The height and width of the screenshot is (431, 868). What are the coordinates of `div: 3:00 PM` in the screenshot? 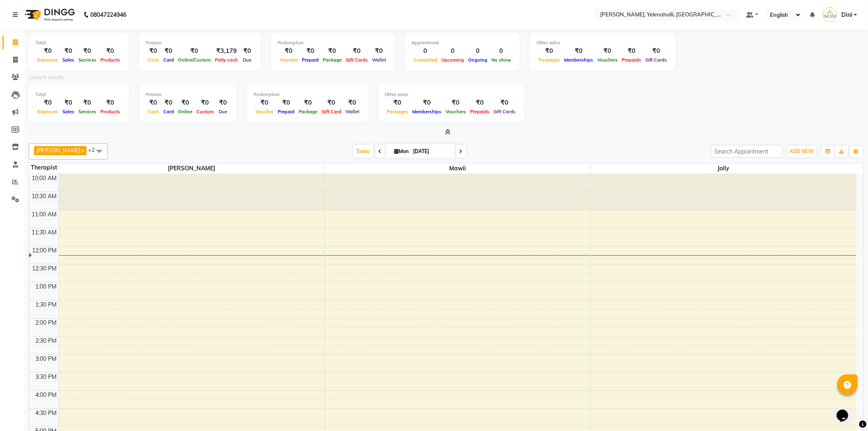 It's located at (46, 358).